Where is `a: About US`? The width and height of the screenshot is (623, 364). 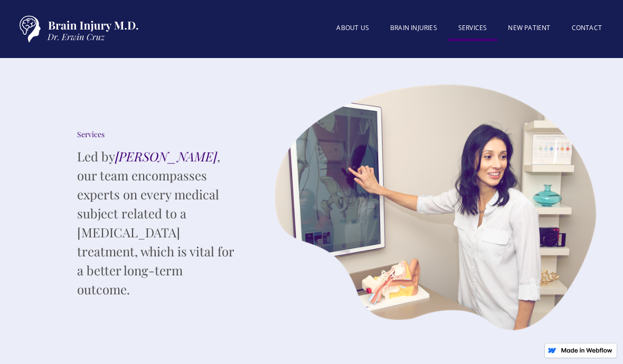
a: About US is located at coordinates (353, 28).